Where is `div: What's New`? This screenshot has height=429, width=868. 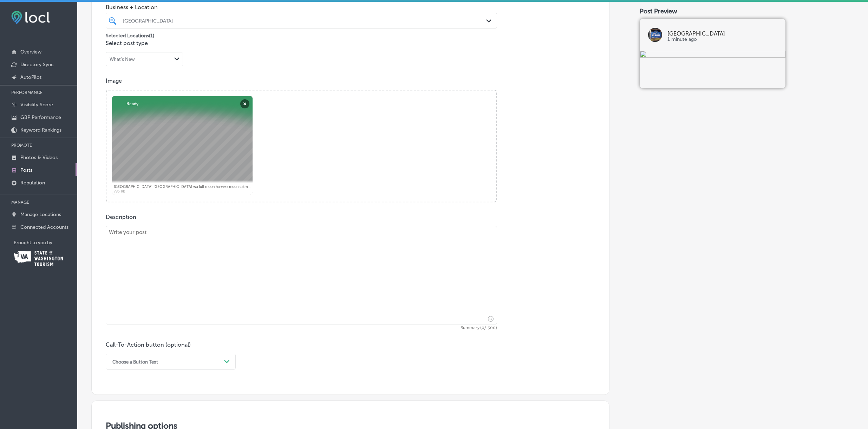
div: What's New is located at coordinates (122, 59).